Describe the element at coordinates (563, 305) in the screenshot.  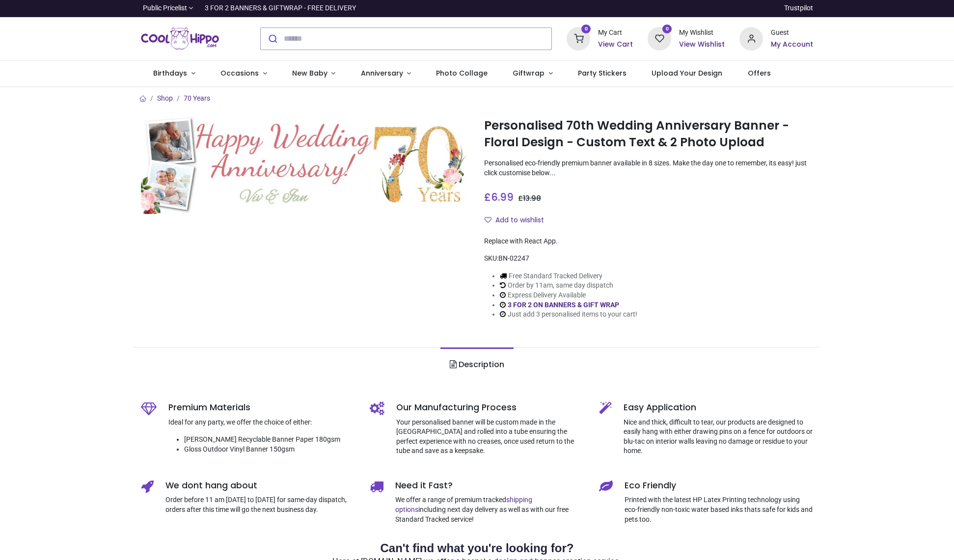
I see `a: 3 FOR 2 ON BANNERS & GIFT WRAP` at that location.